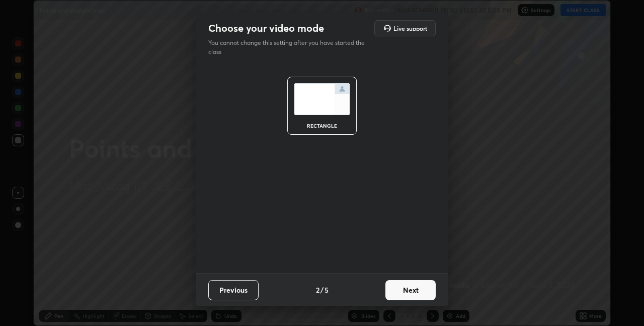 The image size is (644, 326). I want to click on h4: 2, so click(318, 290).